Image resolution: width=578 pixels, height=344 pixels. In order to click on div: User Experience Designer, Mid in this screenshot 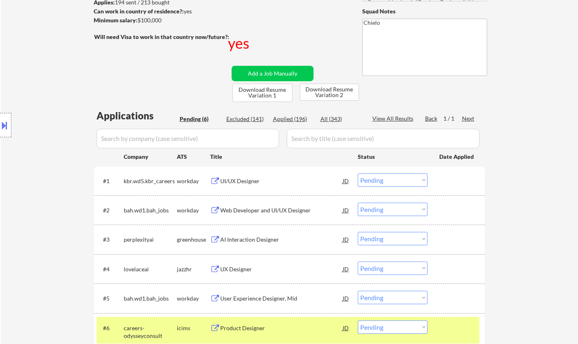, I will do `click(282, 298)`.